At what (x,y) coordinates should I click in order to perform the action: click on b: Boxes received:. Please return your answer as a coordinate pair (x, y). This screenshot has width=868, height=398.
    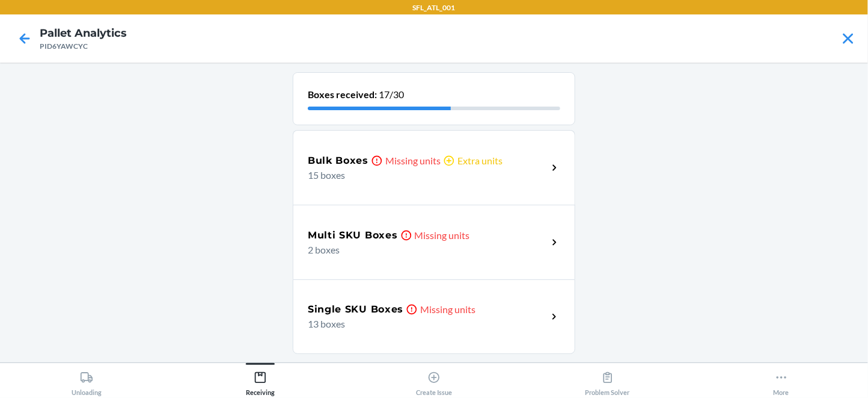
    Looking at the image, I should click on (342, 94).